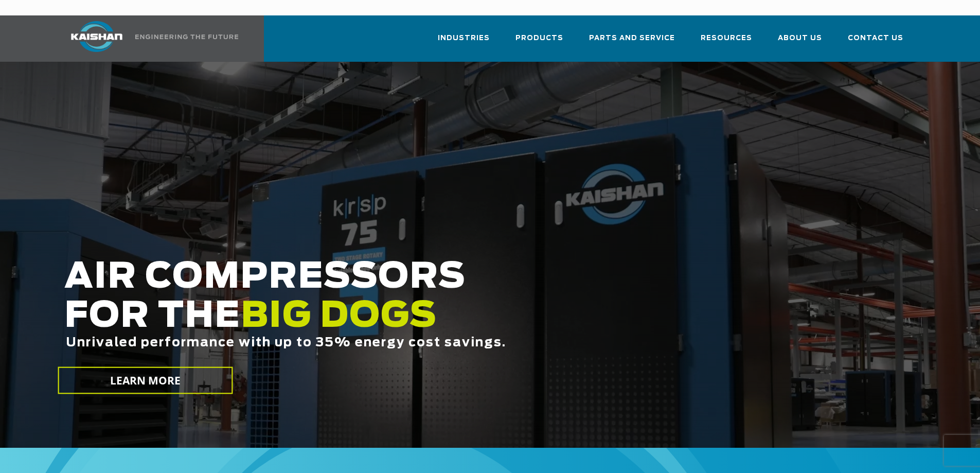  What do you see at coordinates (286, 343) in the screenshot?
I see `span: Unrivaled performance with up to 35% energy cost savings.` at bounding box center [286, 343].